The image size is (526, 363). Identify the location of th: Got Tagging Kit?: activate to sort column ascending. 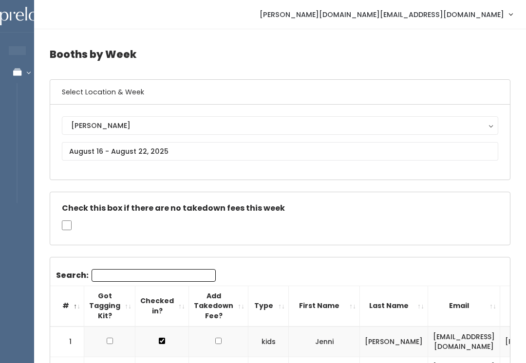
(110, 306).